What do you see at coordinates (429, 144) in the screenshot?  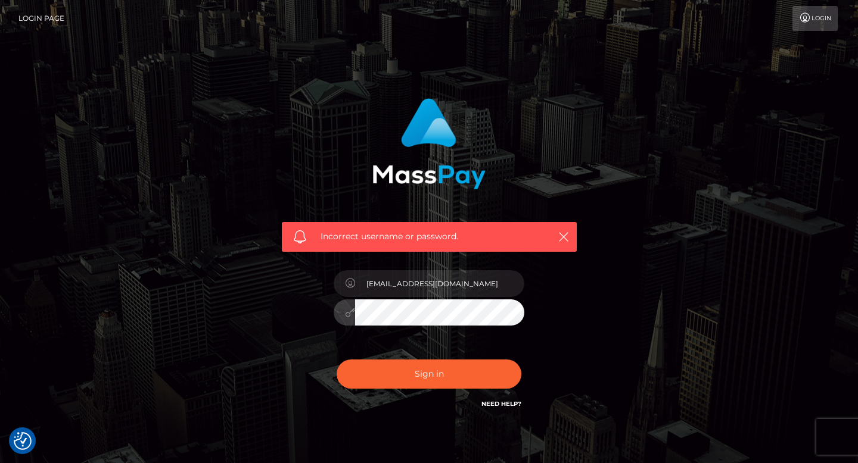 I see `img: MassPay Login` at bounding box center [429, 144].